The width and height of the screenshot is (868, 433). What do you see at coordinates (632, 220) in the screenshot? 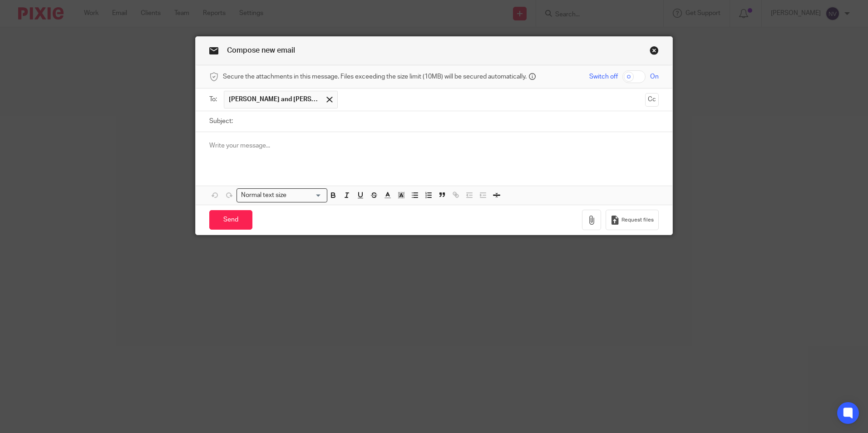
I see `button: Request files` at bounding box center [632, 220].